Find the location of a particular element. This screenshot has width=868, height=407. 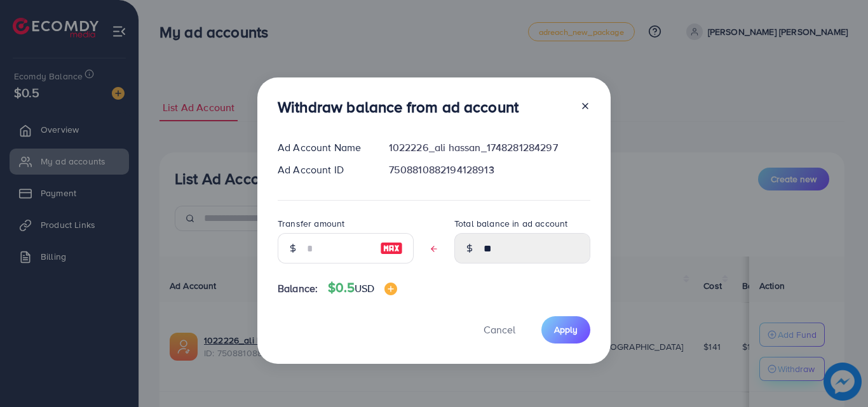

span: Cancel is located at coordinates (500, 329).